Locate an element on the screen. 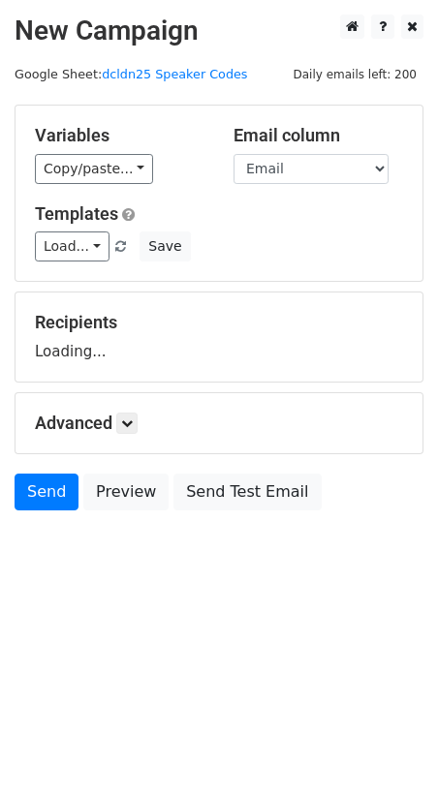  div: Loading... is located at coordinates (219, 337).